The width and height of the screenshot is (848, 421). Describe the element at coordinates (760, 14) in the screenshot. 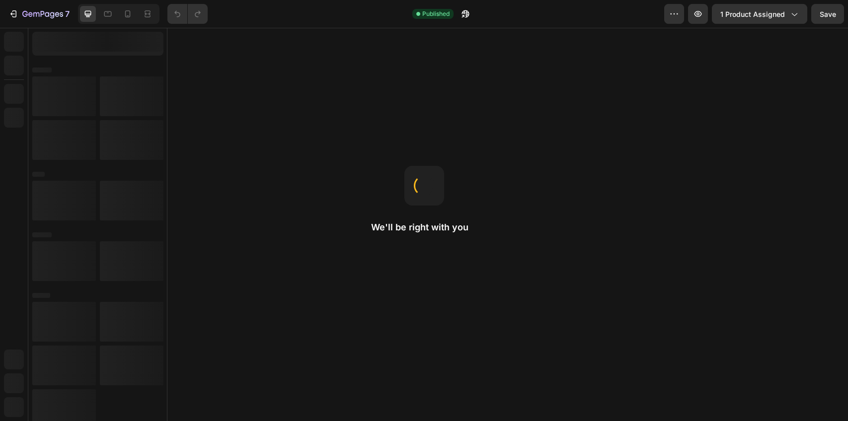

I see `button: 1 product assigned` at that location.